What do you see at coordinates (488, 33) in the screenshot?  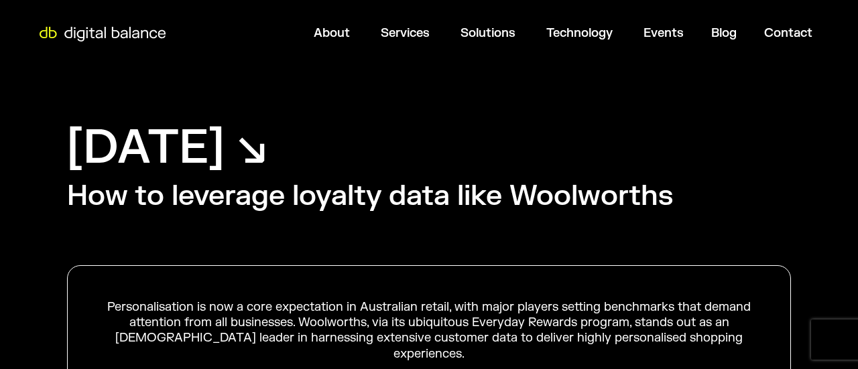 I see `span: Solutions` at bounding box center [488, 33].